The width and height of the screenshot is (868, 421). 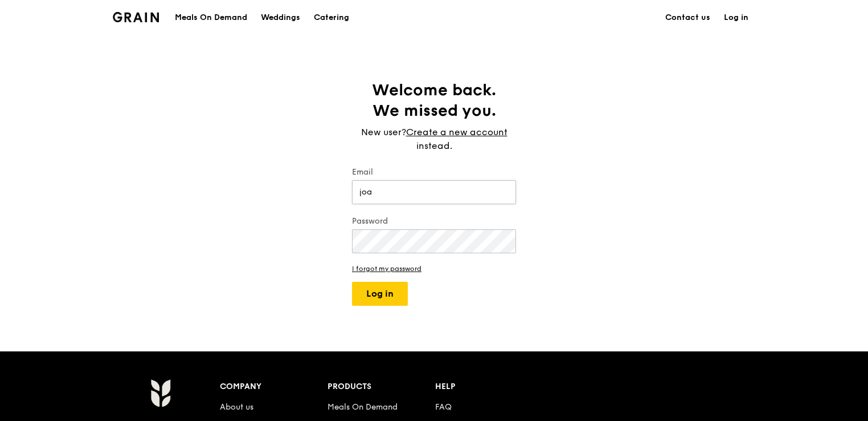 What do you see at coordinates (273, 387) in the screenshot?
I see `div: Company` at bounding box center [273, 387].